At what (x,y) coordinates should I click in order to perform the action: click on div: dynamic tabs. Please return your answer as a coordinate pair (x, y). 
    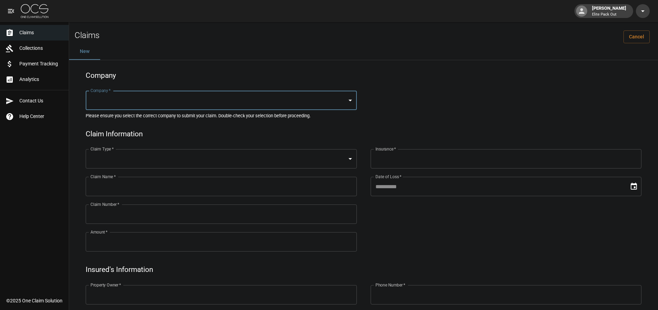
    Looking at the image, I should click on (363, 51).